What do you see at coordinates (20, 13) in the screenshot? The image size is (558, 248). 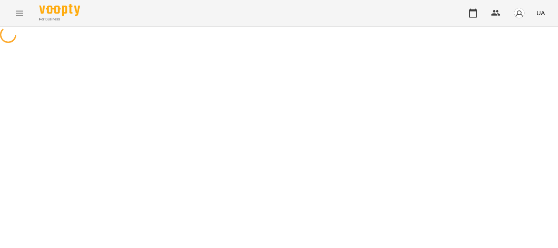 I see `button: Menu` at bounding box center [20, 13].